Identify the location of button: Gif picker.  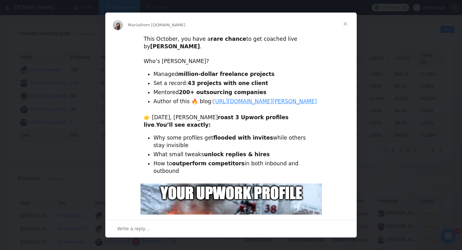
(32, 205).